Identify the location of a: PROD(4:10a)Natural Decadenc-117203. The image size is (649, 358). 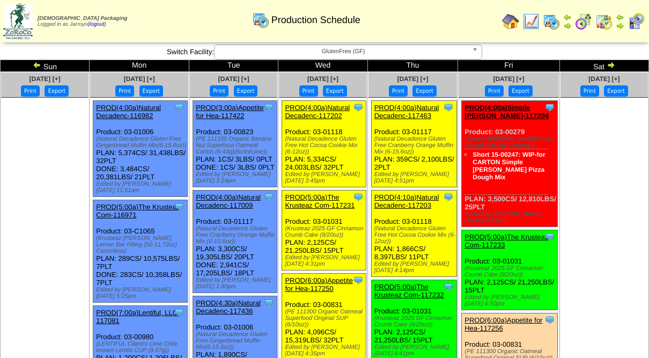
(407, 201).